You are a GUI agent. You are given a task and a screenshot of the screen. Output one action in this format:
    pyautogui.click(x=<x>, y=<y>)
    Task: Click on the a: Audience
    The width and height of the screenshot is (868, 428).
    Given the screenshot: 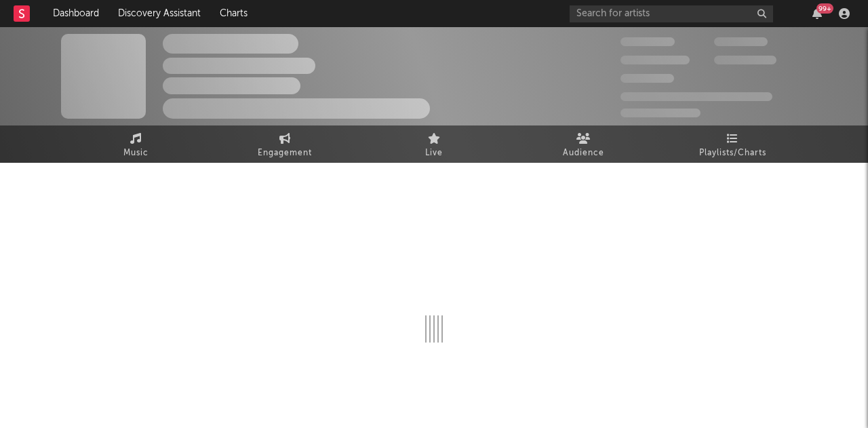 What is the action you would take?
    pyautogui.click(x=584, y=144)
    